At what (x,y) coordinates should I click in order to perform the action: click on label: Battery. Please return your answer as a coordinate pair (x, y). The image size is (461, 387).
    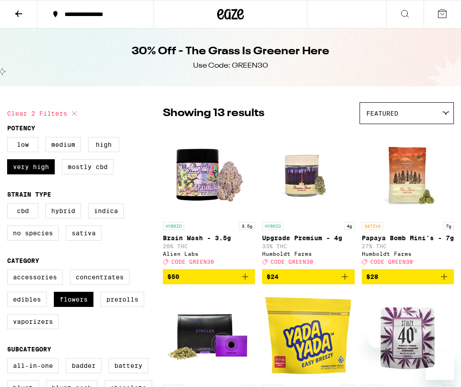
    Looking at the image, I should click on (128, 366).